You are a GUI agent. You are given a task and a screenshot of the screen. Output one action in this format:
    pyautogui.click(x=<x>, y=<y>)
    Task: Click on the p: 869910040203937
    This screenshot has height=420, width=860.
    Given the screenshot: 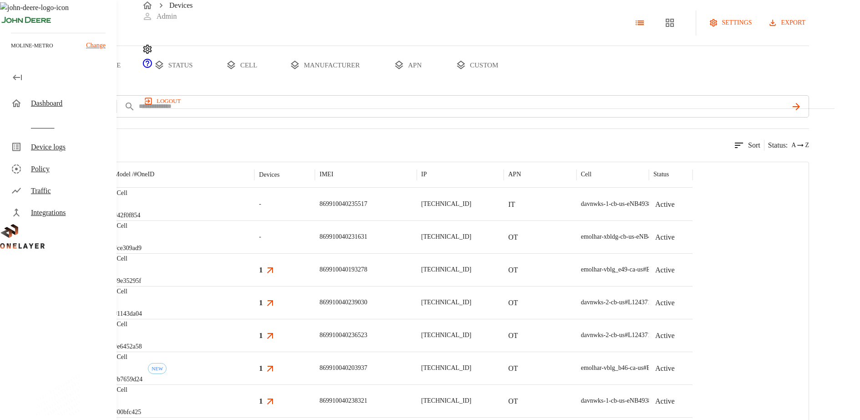 What is the action you would take?
    pyautogui.click(x=343, y=368)
    